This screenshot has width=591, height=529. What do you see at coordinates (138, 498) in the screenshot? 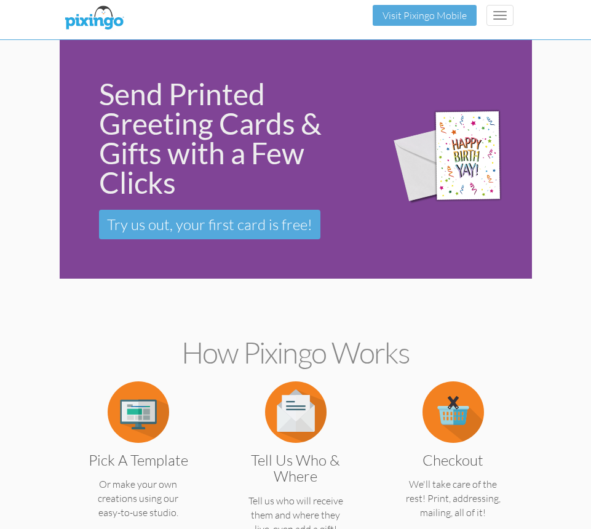
I see `p: Or make your own creations using our easy-to-use studio.` at bounding box center [138, 498].